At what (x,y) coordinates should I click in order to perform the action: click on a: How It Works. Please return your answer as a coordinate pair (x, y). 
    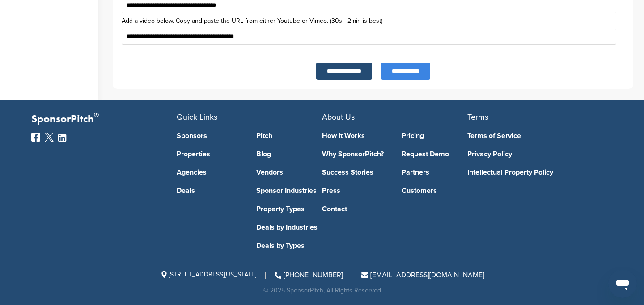
    Looking at the image, I should click on (356, 136).